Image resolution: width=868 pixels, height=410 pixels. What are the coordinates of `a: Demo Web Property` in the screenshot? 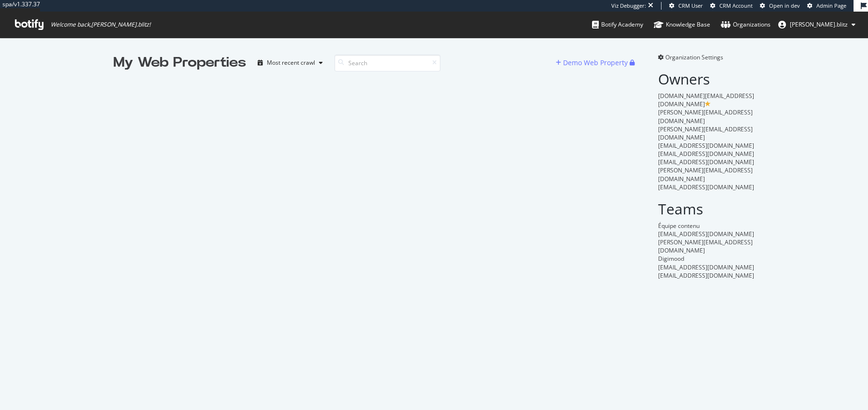 It's located at (593, 62).